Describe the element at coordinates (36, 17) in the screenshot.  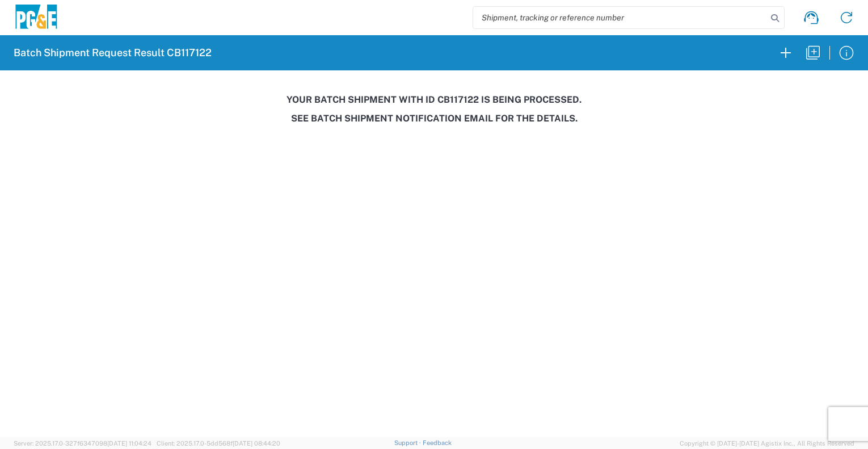
I see `img: pge` at that location.